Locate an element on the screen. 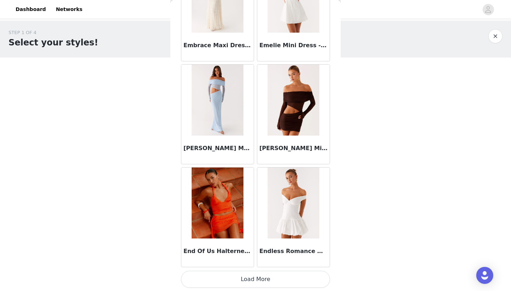 The image size is (511, 291). img: Emery Mini Dress - Chocolate is located at coordinates (293, 100).